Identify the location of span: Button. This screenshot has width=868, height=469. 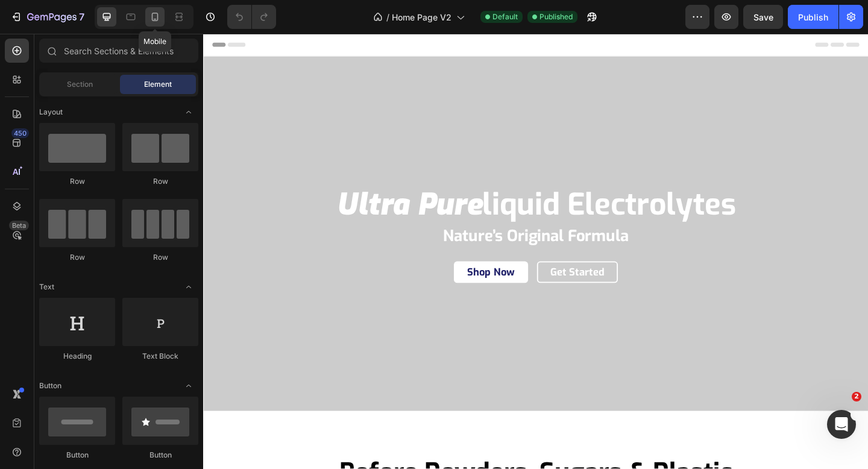
(50, 386).